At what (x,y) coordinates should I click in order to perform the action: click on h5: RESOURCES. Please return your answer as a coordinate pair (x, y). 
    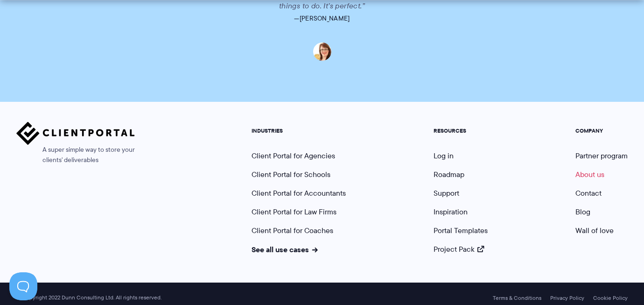
    Looking at the image, I should click on (461, 131).